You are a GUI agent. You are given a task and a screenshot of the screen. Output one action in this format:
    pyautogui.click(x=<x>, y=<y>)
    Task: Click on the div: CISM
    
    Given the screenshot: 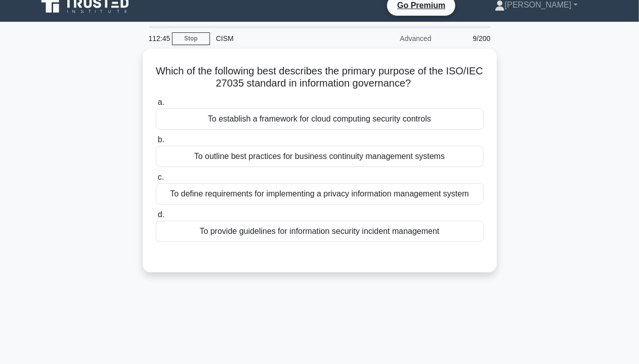 What is the action you would take?
    pyautogui.click(x=279, y=39)
    